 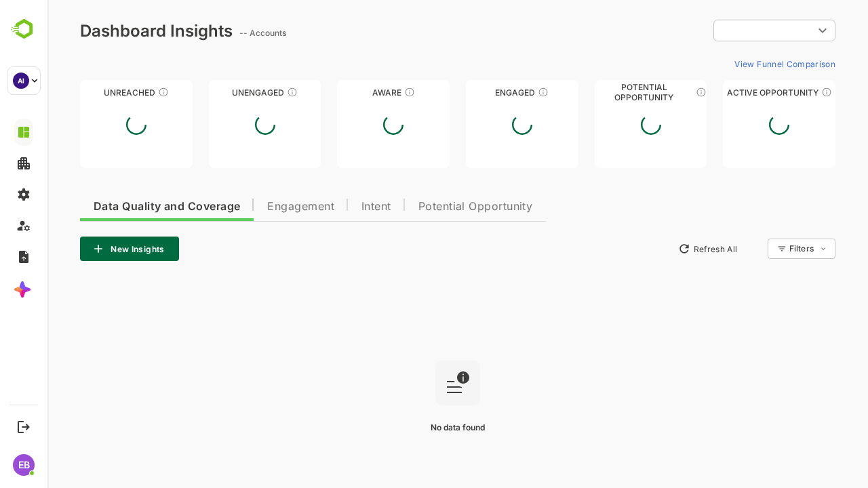 I want to click on img: BambooboxLogoMark.f1c84d78b4c51b1a7b5f700c9845e183.svg, so click(x=24, y=29).